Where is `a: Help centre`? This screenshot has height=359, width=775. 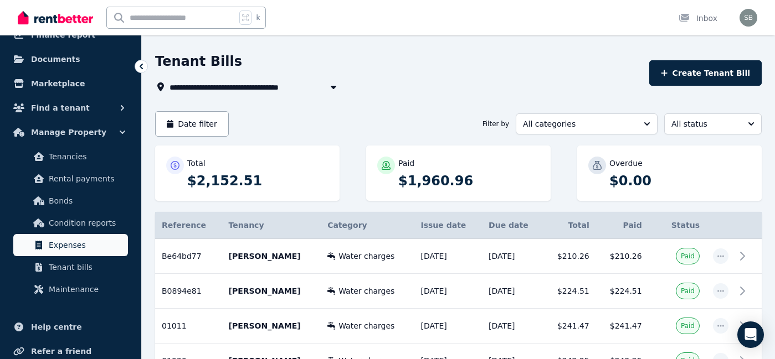
a: Help centre is located at coordinates (70, 327).